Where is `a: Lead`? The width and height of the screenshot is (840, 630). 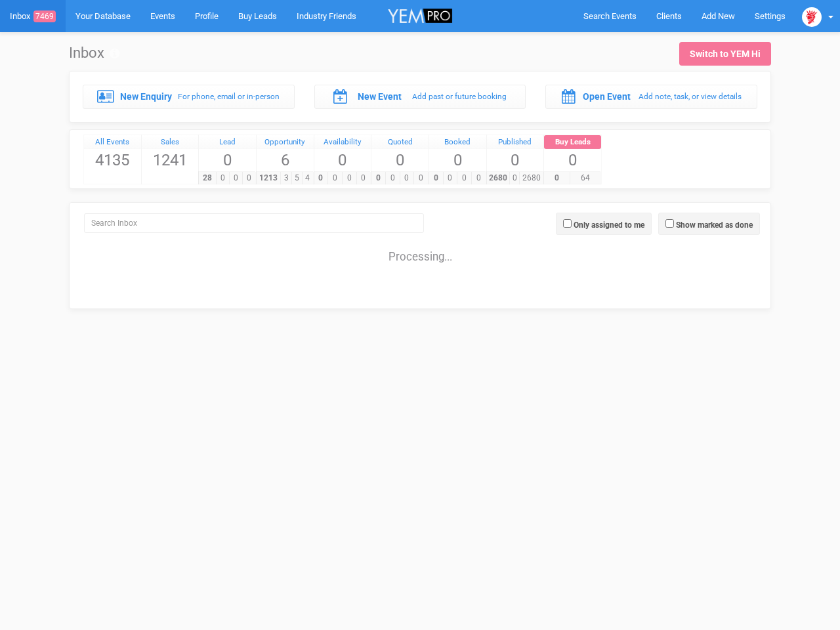
a: Lead is located at coordinates (227, 143).